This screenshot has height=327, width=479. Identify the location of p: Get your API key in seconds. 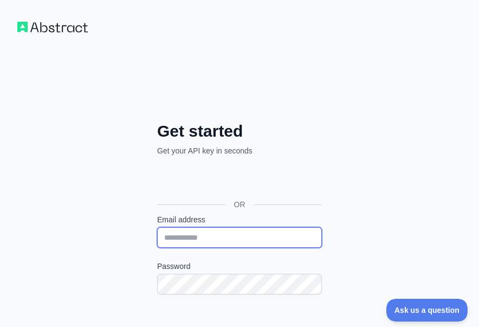
(239, 151).